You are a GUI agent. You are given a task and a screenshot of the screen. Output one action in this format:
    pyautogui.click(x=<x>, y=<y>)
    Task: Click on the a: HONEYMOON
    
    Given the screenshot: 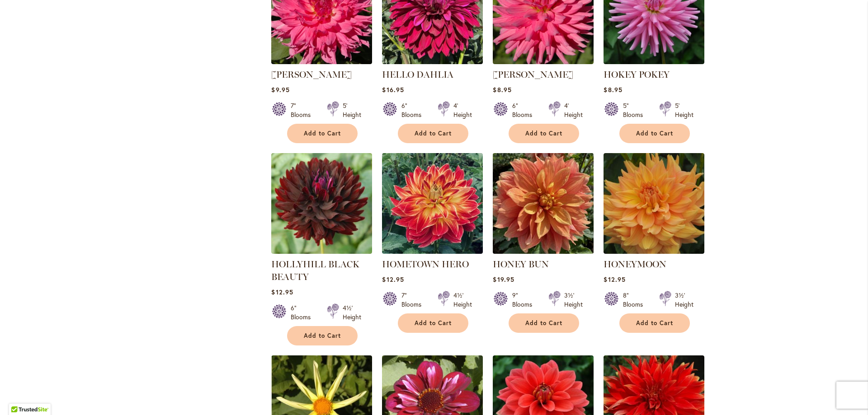 What is the action you would take?
    pyautogui.click(x=635, y=264)
    